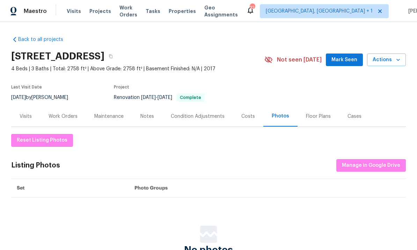 The image size is (417, 250). I want to click on span: Tasks, so click(153, 11).